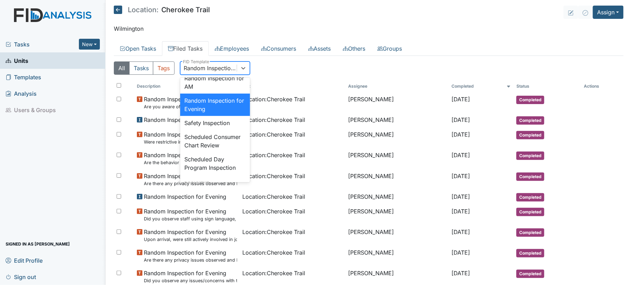 Image resolution: width=632 pixels, height=285 pixels. What do you see at coordinates (17, 60) in the screenshot?
I see `span: Units` at bounding box center [17, 60].